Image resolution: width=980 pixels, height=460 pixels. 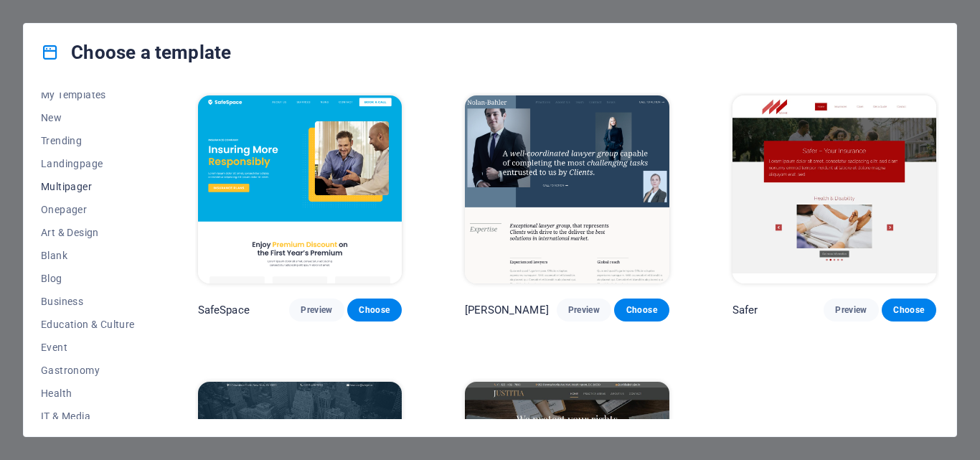 What do you see at coordinates (834, 189) in the screenshot?
I see `img: Safer` at bounding box center [834, 189].